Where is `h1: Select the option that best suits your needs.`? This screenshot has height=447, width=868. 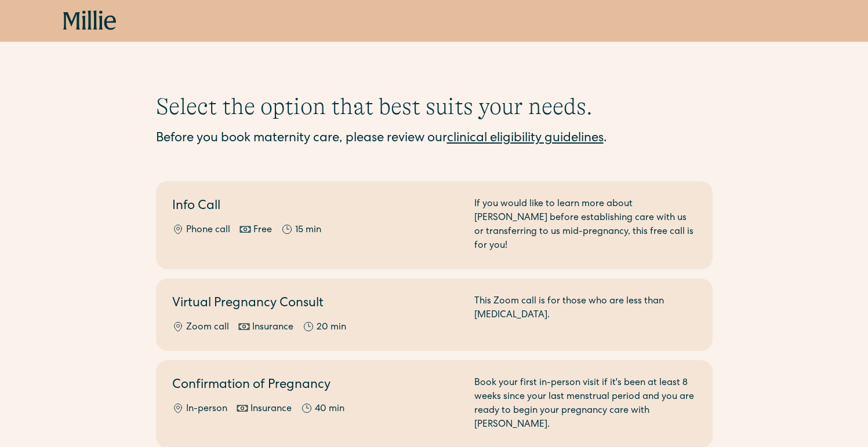 h1: Select the option that best suits your needs. is located at coordinates (435, 106).